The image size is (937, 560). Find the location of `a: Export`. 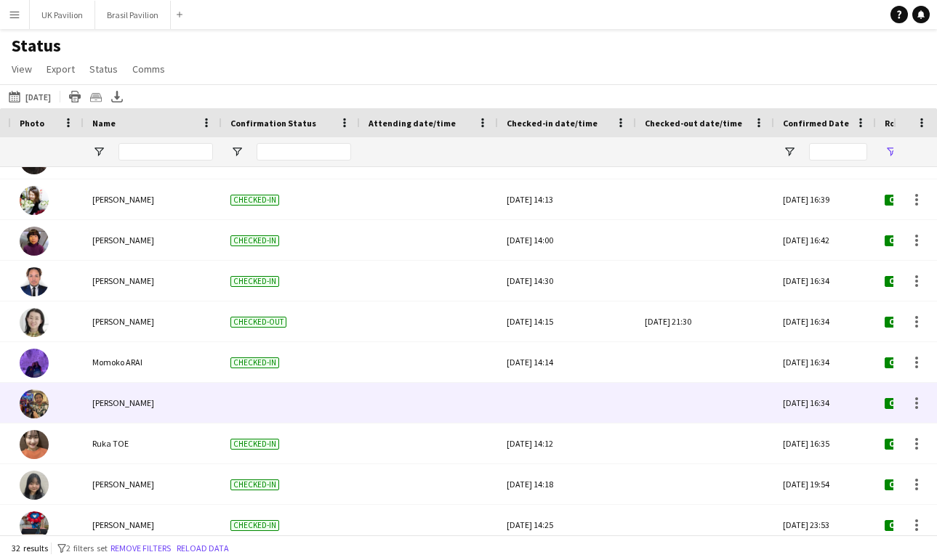

a: Export is located at coordinates (61, 69).